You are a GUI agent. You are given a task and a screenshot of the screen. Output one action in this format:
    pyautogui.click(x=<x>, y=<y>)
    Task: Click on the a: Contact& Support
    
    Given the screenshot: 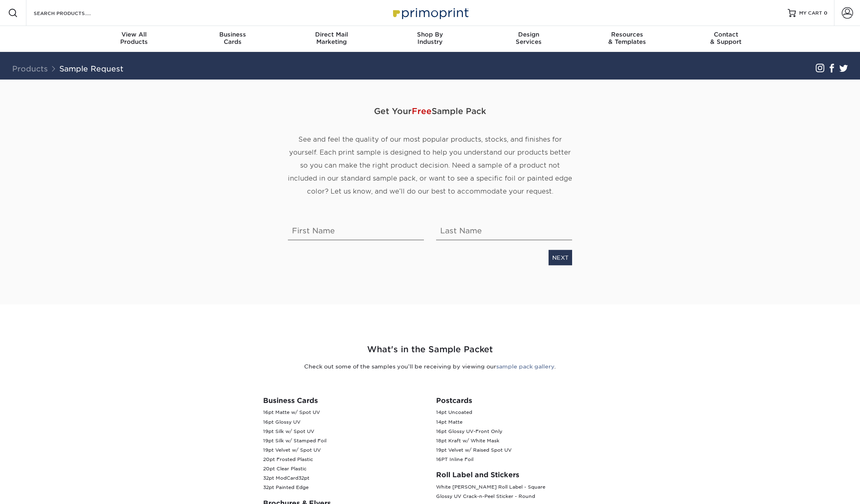 What is the action you would take?
    pyautogui.click(x=725, y=39)
    